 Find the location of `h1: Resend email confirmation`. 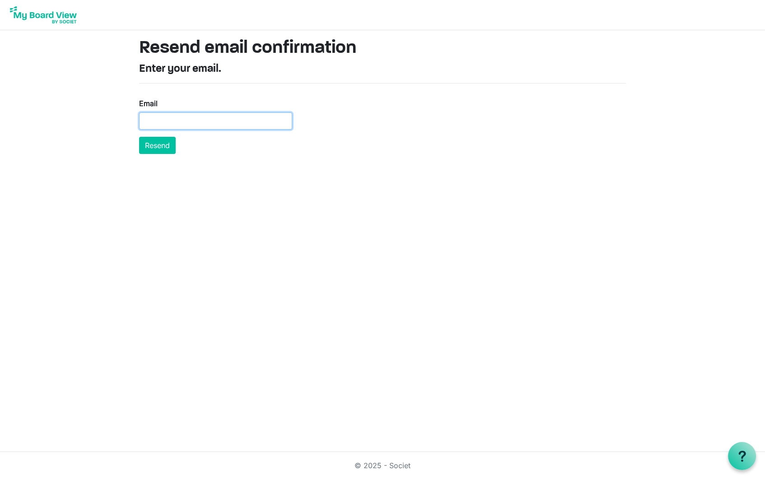

h1: Resend email confirmation is located at coordinates (383, 48).